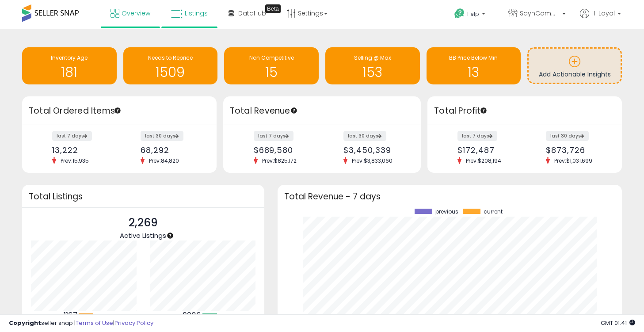 The height and width of the screenshot is (332, 644). I want to click on span: Prev: $208,194, so click(484, 160).